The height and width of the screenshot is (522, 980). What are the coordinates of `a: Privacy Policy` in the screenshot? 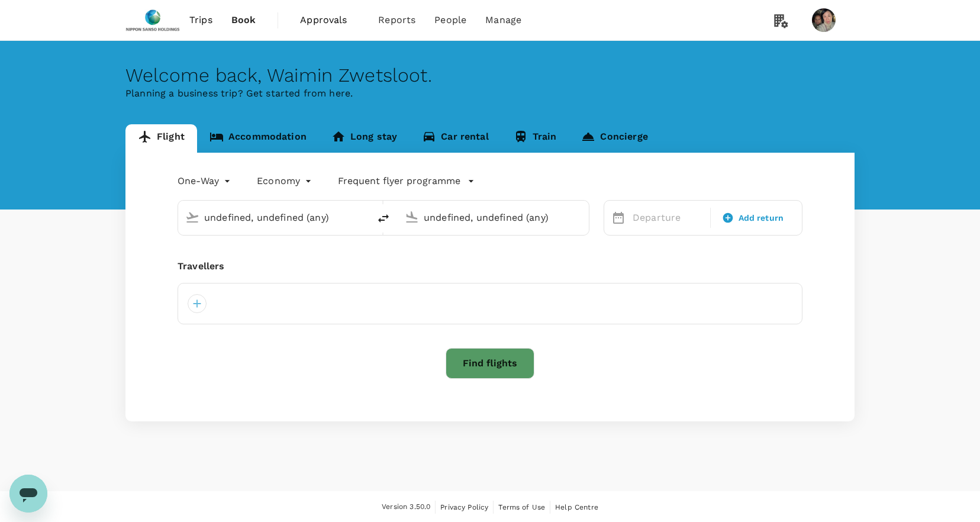 It's located at (464, 507).